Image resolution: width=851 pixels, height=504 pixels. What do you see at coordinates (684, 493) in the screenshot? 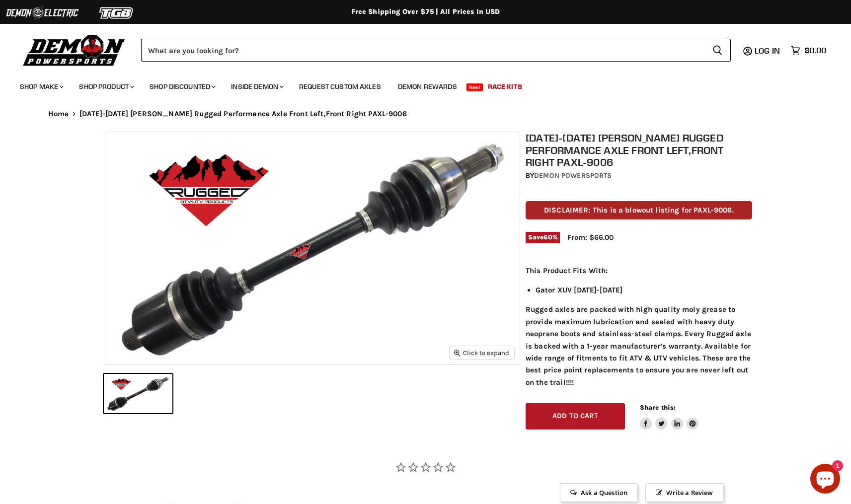
I see `span: Write a Review` at bounding box center [684, 493].